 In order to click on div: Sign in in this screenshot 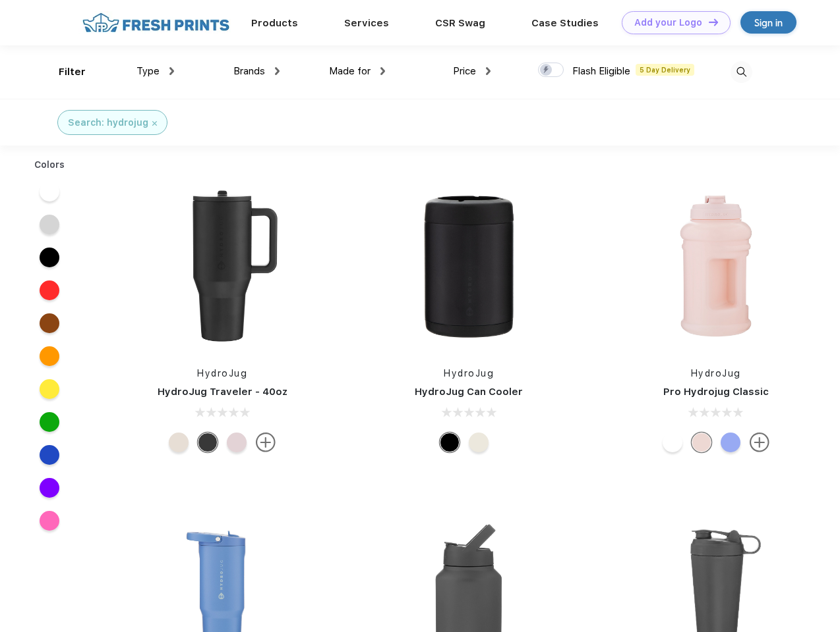, I will do `click(768, 22)`.